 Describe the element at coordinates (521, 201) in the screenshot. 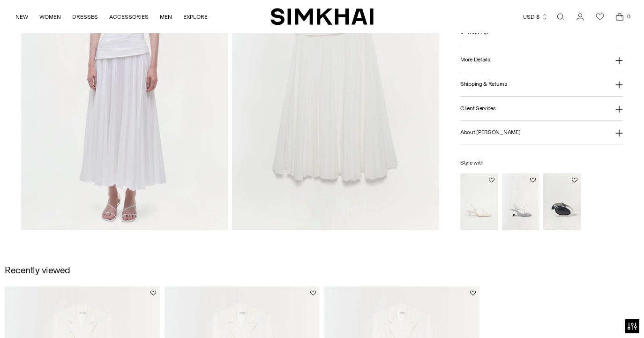

I see `img: Shadow Sandal` at that location.